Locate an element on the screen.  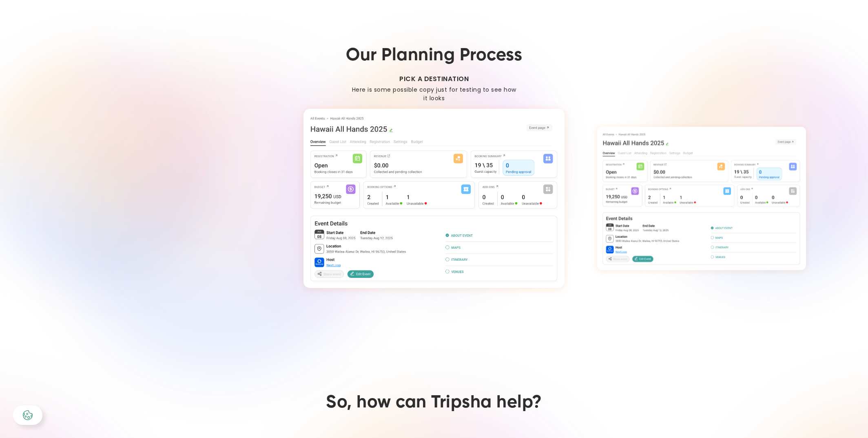
div: Pick a Destination is located at coordinates (434, 79).